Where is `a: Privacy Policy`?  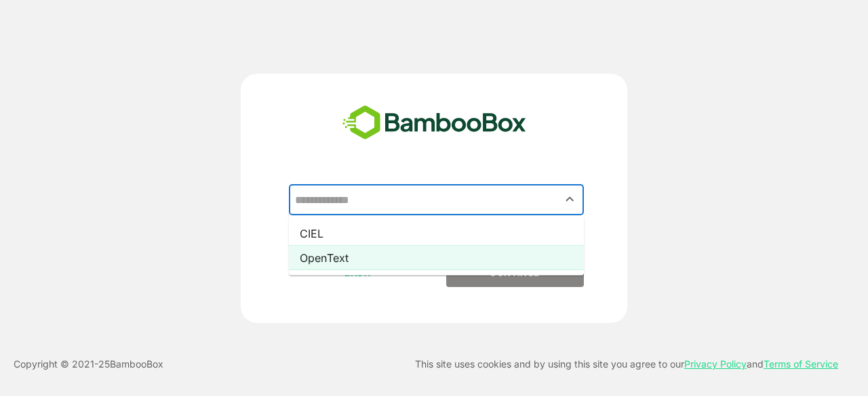
a: Privacy Policy is located at coordinates (716, 364).